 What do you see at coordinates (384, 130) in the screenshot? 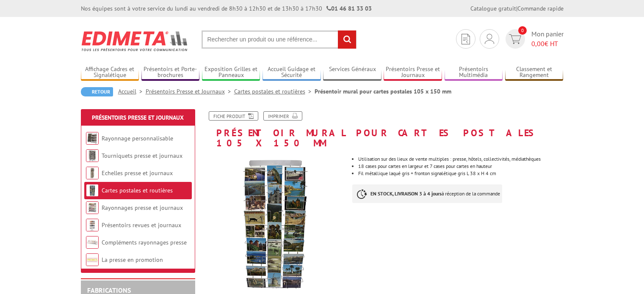
I see `h1: Présentoir mural pour cartes postales 105 x 150 mm` at bounding box center [384, 130].